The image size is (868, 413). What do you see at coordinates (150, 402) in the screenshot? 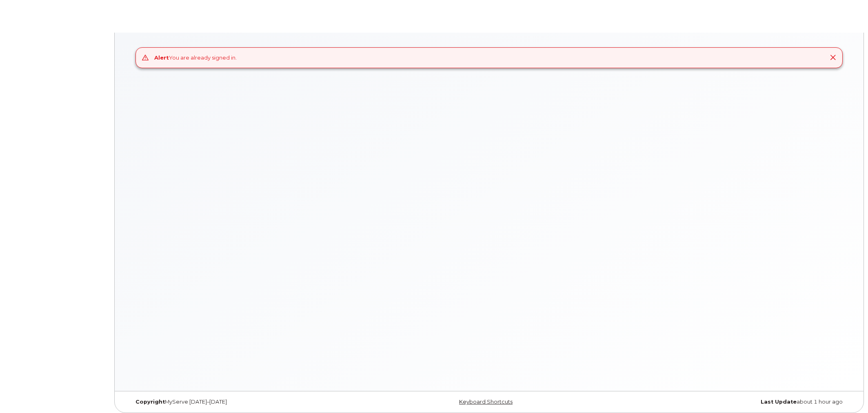
I see `strong: Copyright` at bounding box center [150, 402].